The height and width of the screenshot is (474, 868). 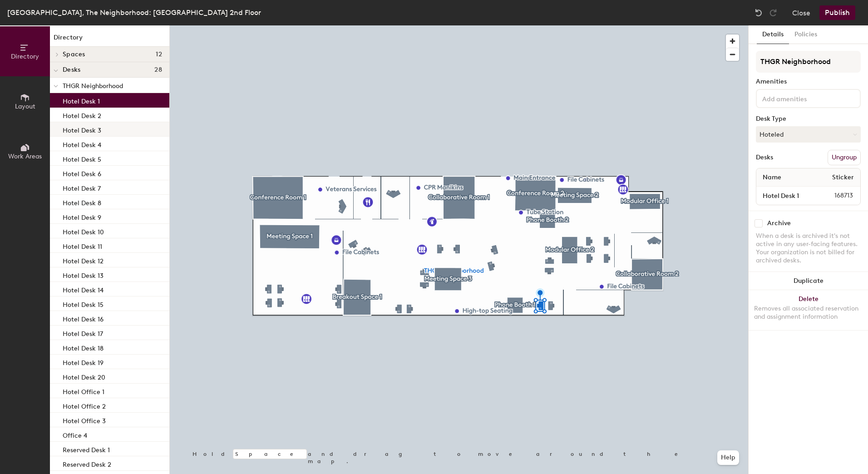 What do you see at coordinates (83, 318) in the screenshot?
I see `p: Hotel Desk 16` at bounding box center [83, 318].